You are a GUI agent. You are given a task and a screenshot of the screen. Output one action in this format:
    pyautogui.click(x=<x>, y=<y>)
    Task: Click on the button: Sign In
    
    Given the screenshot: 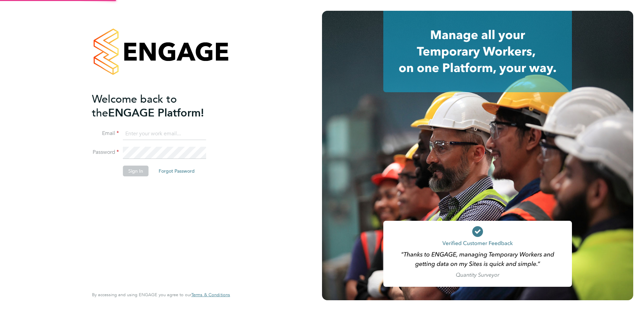 What is the action you would take?
    pyautogui.click(x=136, y=171)
    